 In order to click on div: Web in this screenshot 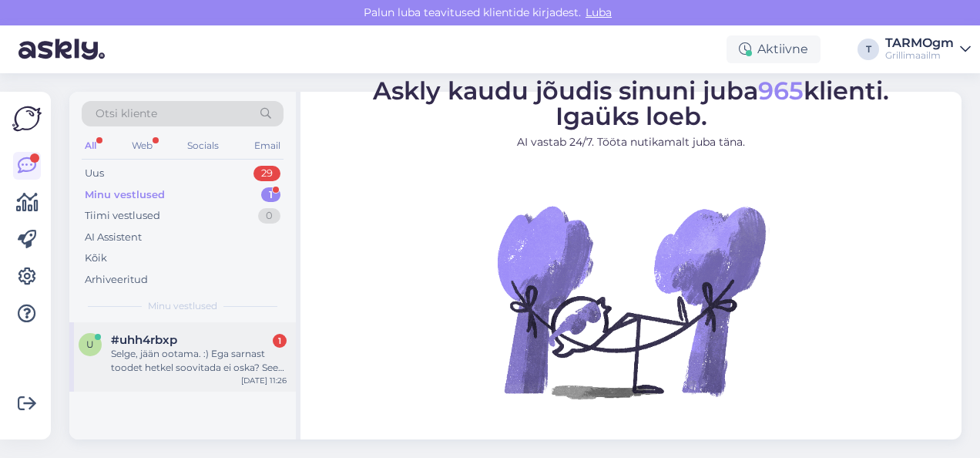, I will do `click(142, 146)`.